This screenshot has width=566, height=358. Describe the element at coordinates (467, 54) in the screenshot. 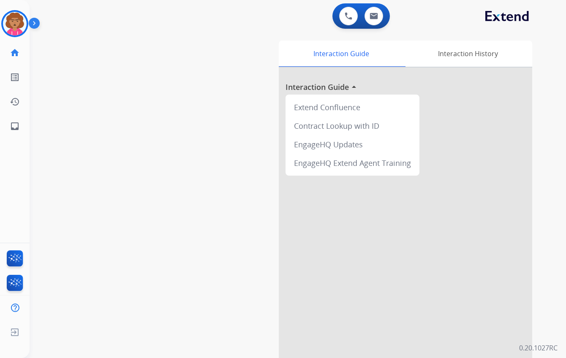

I see `div: Interaction History` at that location.